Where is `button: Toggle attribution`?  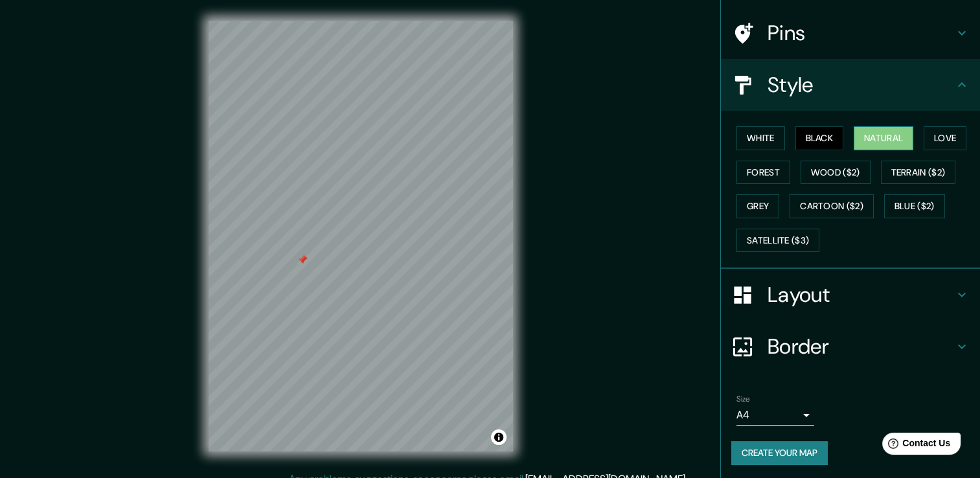
button: Toggle attribution is located at coordinates (499, 437).